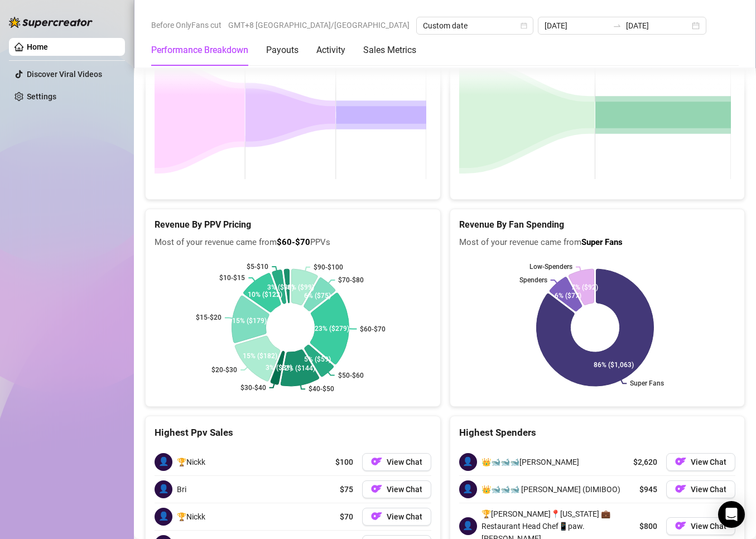 The width and height of the screenshot is (756, 539). I want to click on span: $945, so click(648, 489).